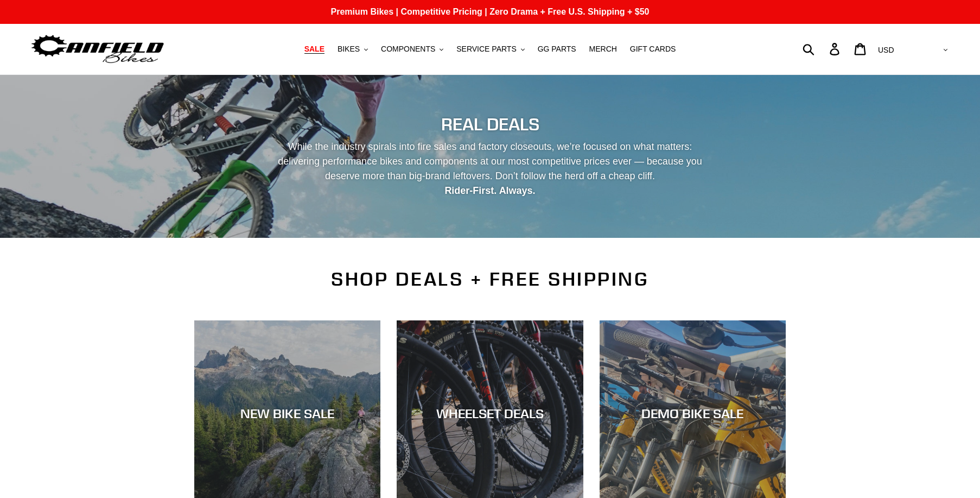  Describe the element at coordinates (653, 49) in the screenshot. I see `span: GIFT CARDS` at that location.